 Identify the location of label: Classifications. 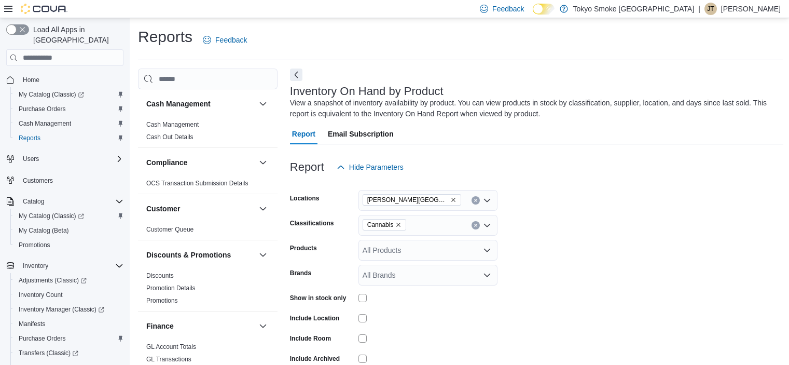
(312, 223).